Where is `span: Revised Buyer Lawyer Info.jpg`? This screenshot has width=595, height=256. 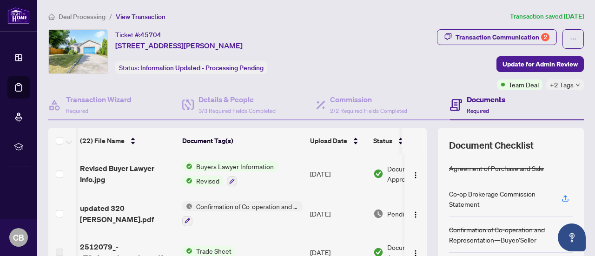 span: Revised Buyer Lawyer Info.jpg is located at coordinates (127, 174).